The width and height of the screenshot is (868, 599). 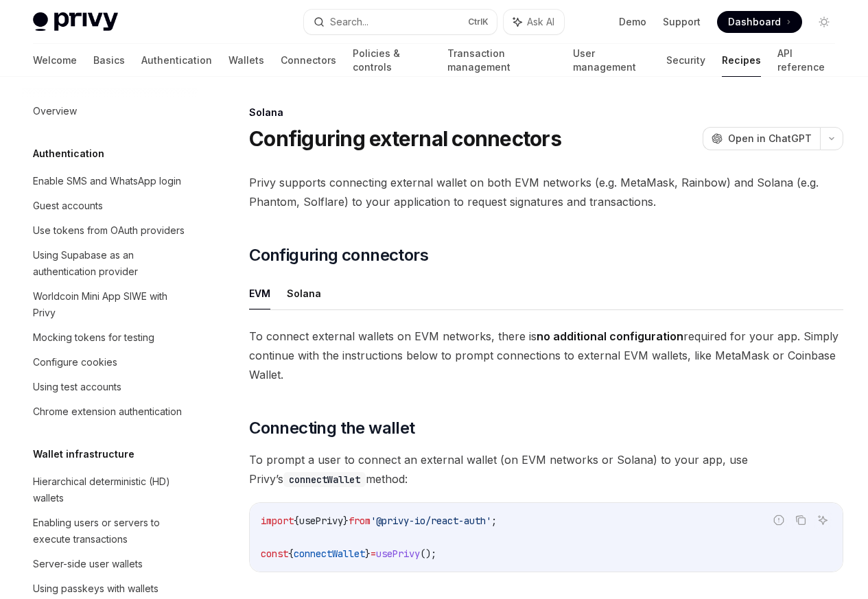 I want to click on div: Configure cookies, so click(x=74, y=362).